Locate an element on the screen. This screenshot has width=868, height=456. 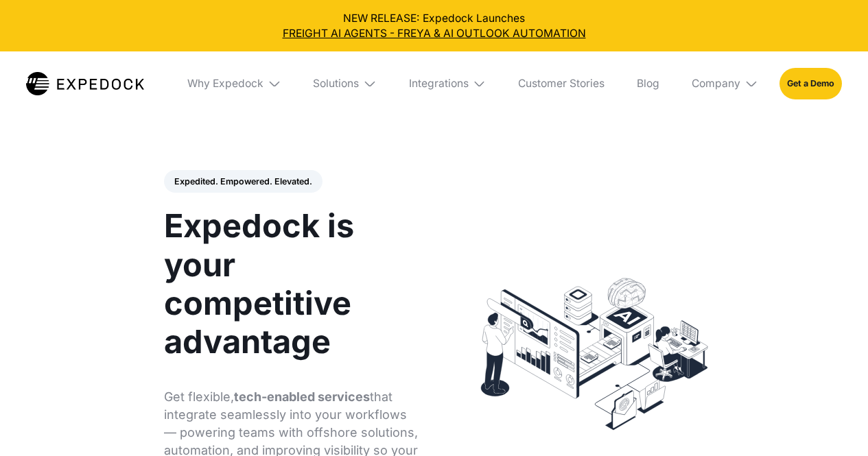
a: Customer Stories is located at coordinates (561, 83).